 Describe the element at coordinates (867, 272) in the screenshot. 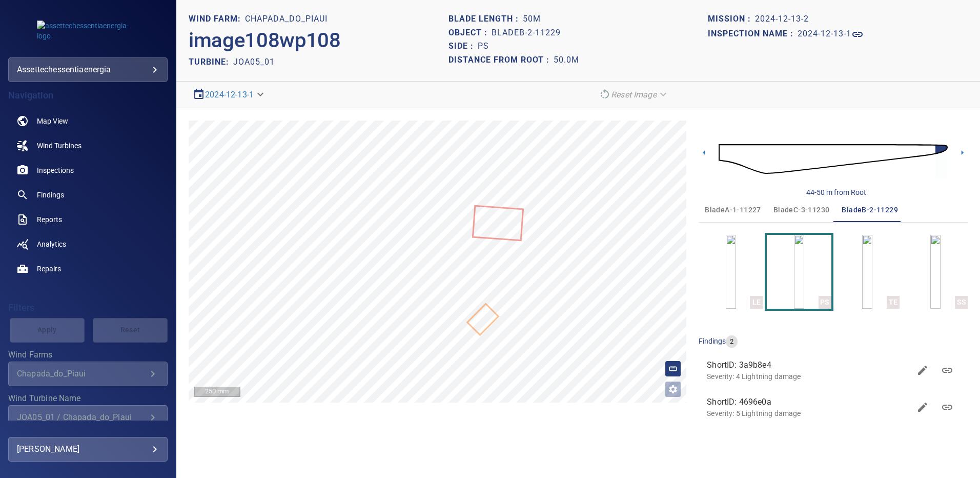

I see `a: TE` at that location.